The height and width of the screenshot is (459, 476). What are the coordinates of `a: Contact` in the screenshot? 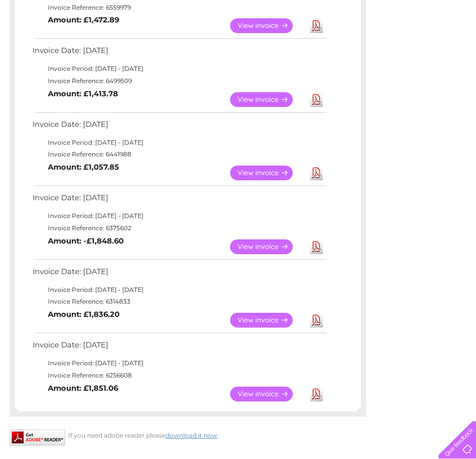 It's located at (420, 47).